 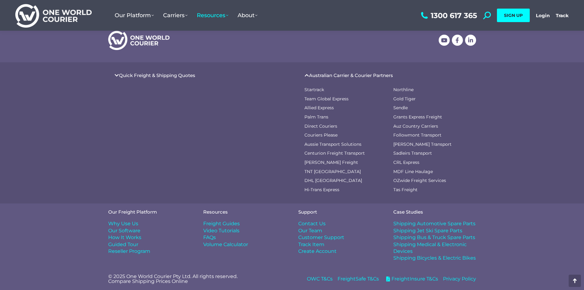 I want to click on a: Resources, so click(x=212, y=15).